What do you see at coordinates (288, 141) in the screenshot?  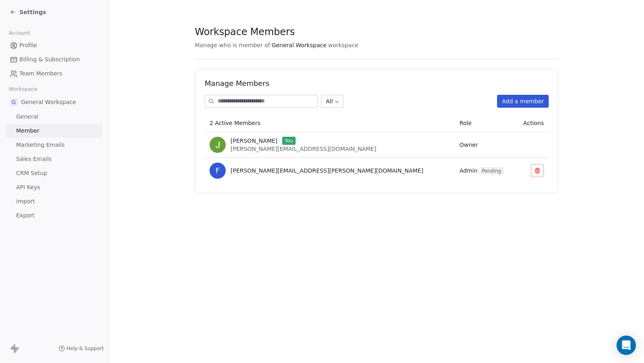 I see `span: You` at bounding box center [288, 141].